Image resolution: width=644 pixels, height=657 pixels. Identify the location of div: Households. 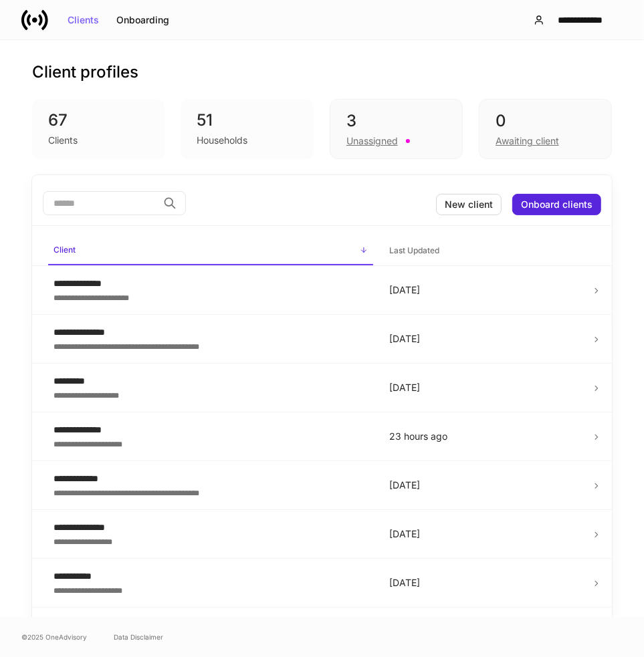
(222, 140).